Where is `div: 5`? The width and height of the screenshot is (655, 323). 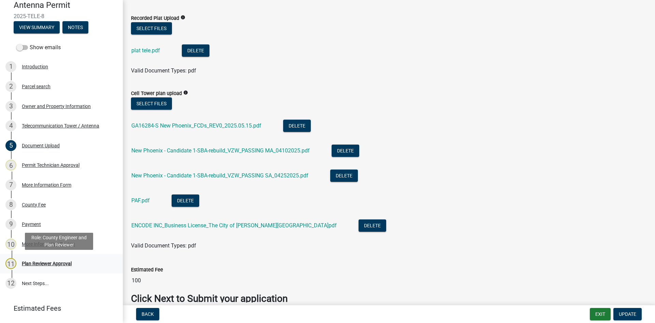 div: 5 is located at coordinates (11, 145).